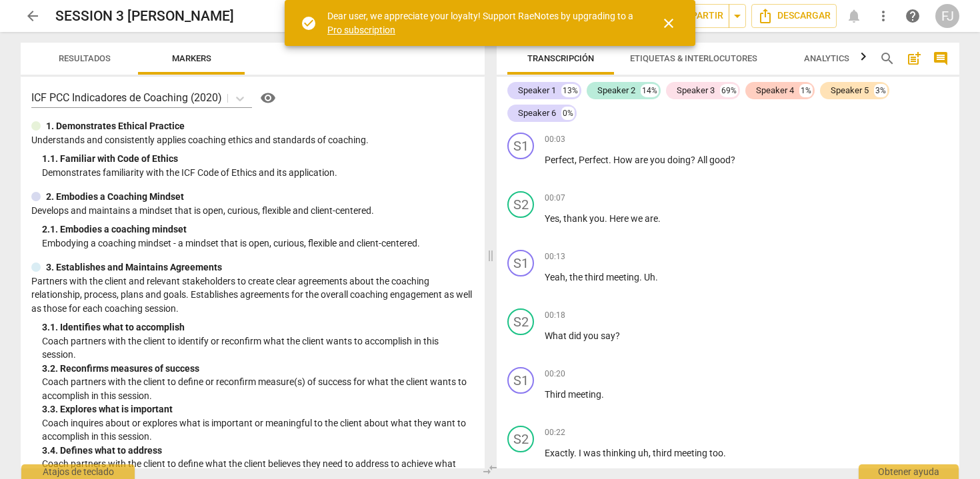 This screenshot has width=980, height=479. I want to click on p: Coach partners with the client to define or reconfirm measure(s) of success for what the client w..., so click(258, 389).